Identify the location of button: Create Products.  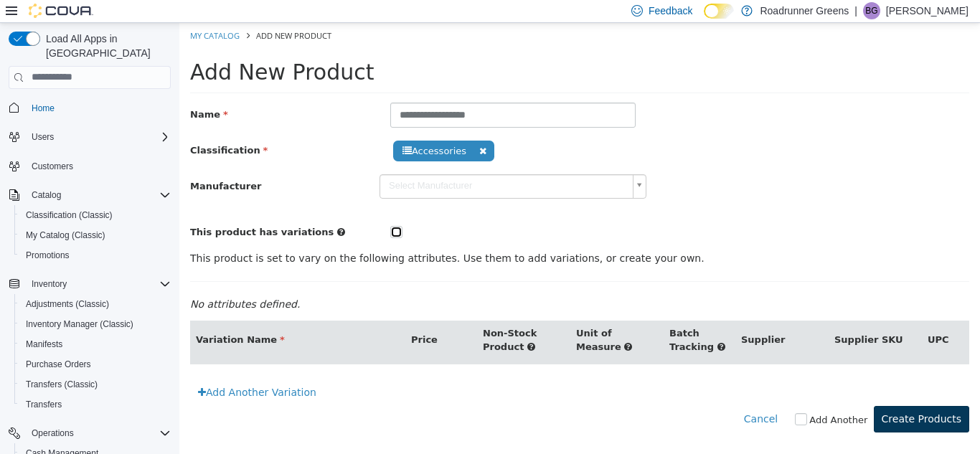
(742, 396).